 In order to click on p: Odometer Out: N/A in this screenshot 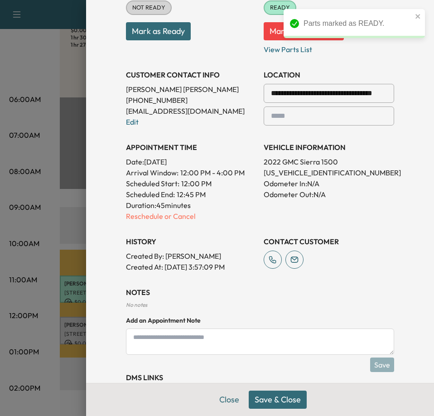, I will do `click(329, 194)`.